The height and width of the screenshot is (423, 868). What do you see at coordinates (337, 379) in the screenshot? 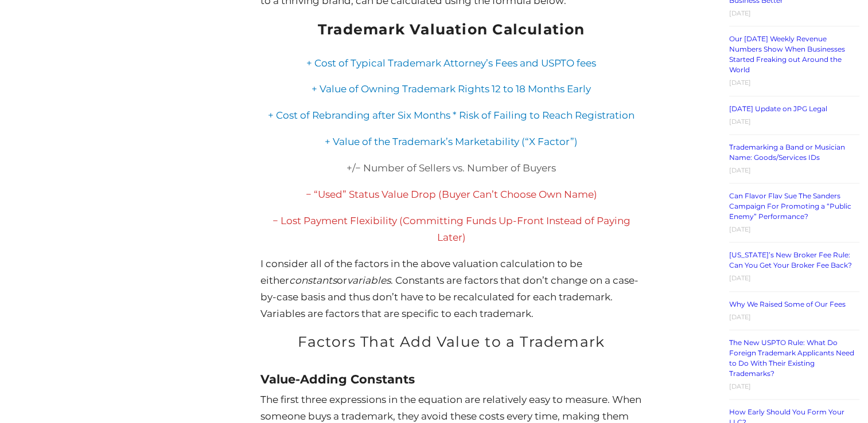
I see `strong: Value-Adding Constants` at bounding box center [337, 379].